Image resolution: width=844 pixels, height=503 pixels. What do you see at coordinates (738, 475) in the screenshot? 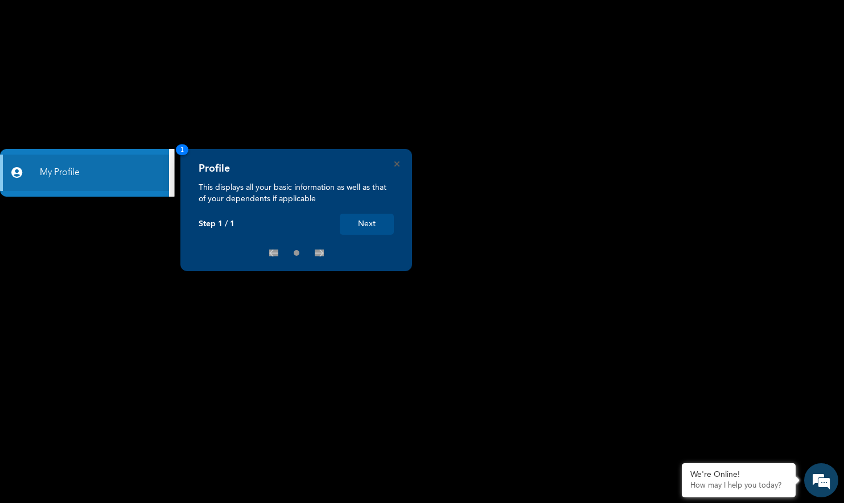
I see `div: We're Online!` at bounding box center [738, 475].